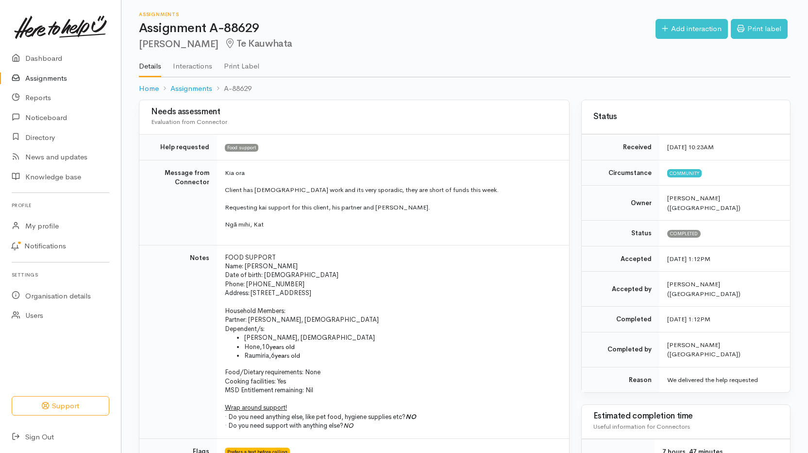  Describe the element at coordinates (685, 173) in the screenshot. I see `span: Community` at that location.